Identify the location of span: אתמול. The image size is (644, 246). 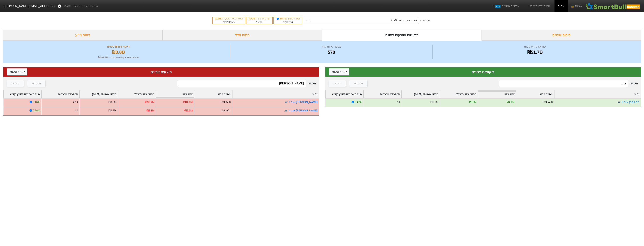
(260, 22).